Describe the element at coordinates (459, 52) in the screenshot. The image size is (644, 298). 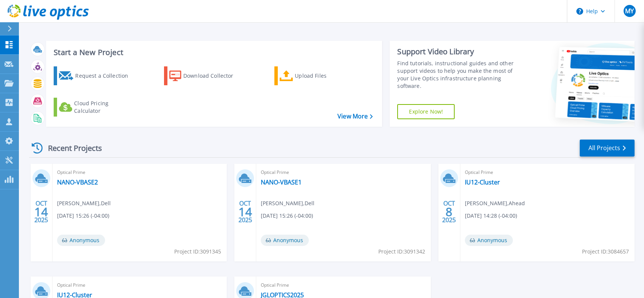
I see `div: Support Video Library` at that location.